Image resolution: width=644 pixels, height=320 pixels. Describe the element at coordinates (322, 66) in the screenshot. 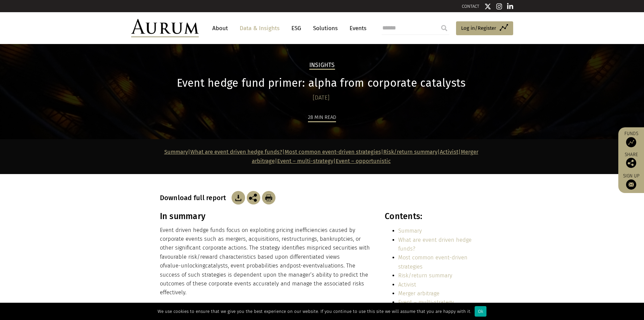

I see `h2: Insights` at that location.